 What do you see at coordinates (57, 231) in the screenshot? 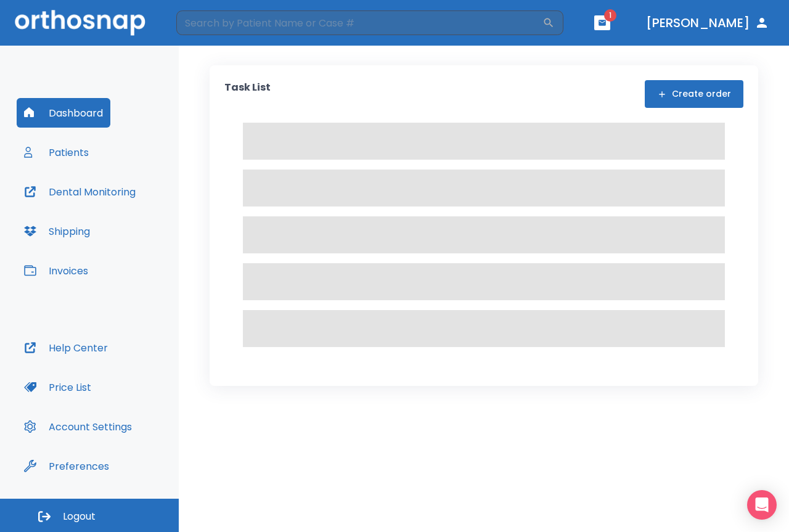
I see `button: Shipping` at bounding box center [57, 231].